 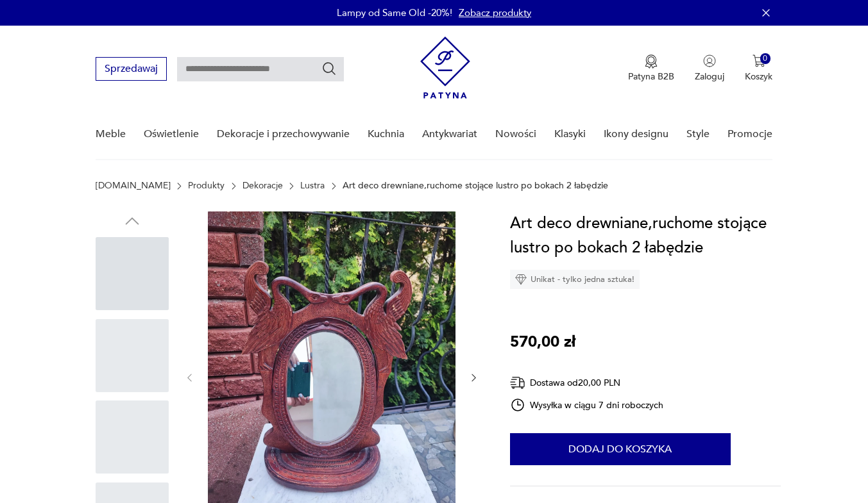 I want to click on img: Ikona koszyka, so click(x=759, y=61).